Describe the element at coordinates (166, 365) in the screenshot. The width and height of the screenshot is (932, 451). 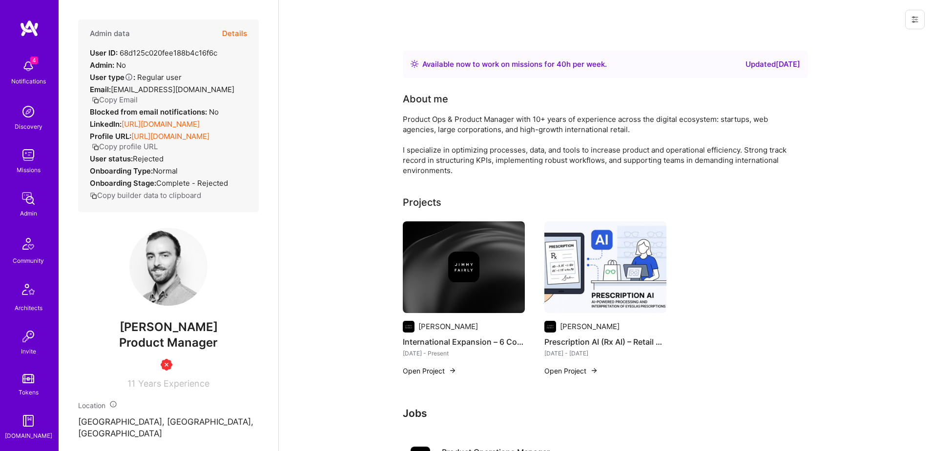
I see `img: Unqualified` at that location.